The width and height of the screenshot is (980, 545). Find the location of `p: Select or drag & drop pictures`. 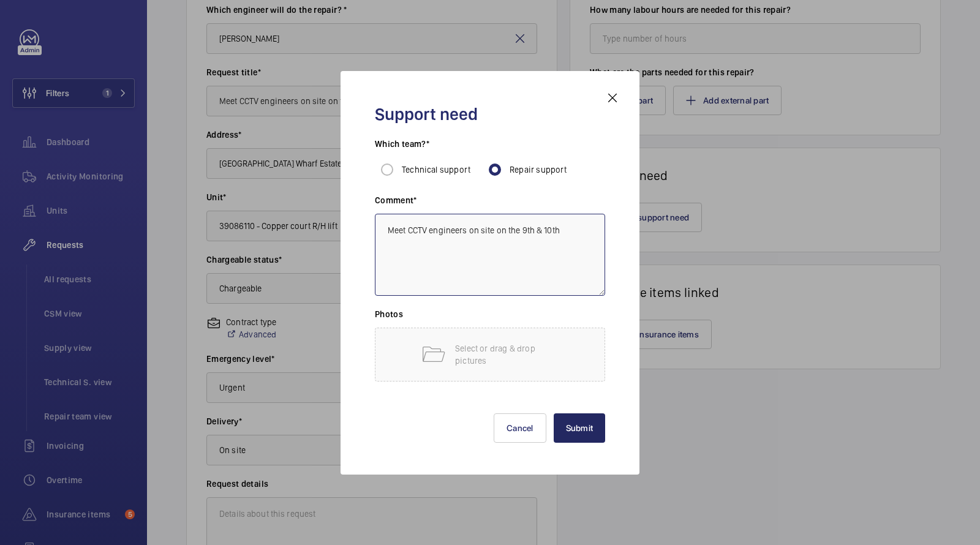

p: Select or drag & drop pictures is located at coordinates (507, 354).